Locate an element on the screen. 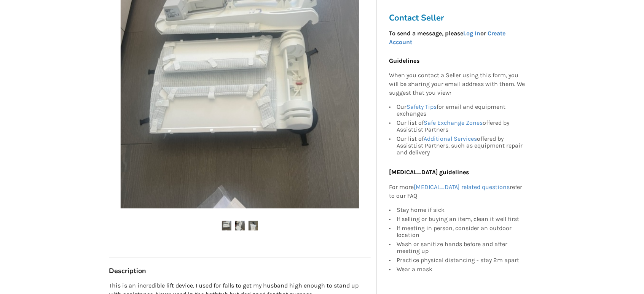 Image resolution: width=644 pixels, height=294 pixels. strong: To send a message, please or is located at coordinates (447, 37).